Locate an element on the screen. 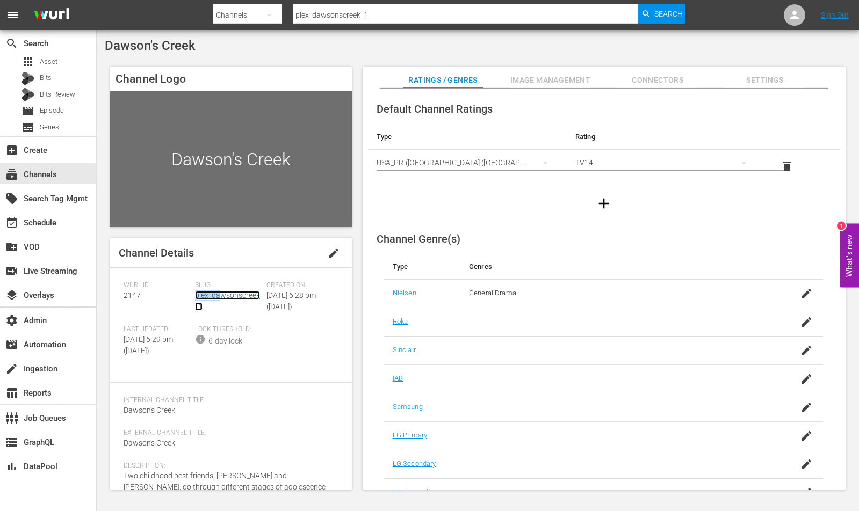 The image size is (859, 511). span: Connectors is located at coordinates (657, 80).